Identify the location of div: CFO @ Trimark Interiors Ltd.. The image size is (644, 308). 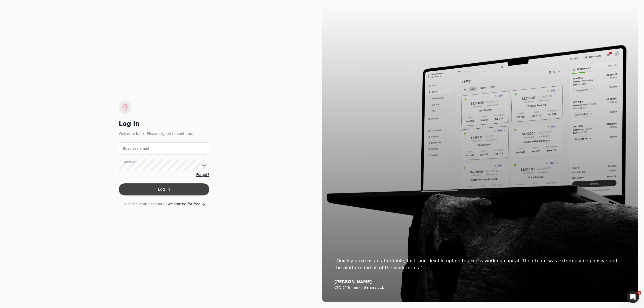
(480, 288).